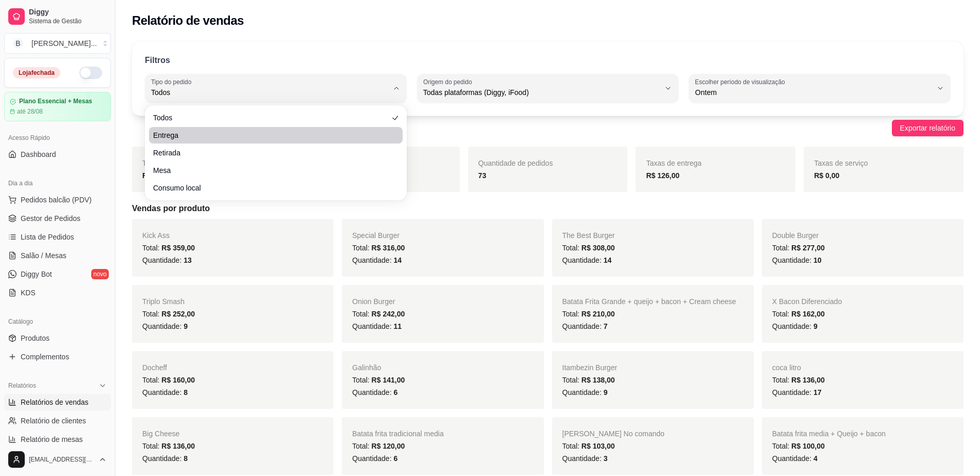 This screenshot has width=980, height=476. I want to click on span: B, so click(18, 43).